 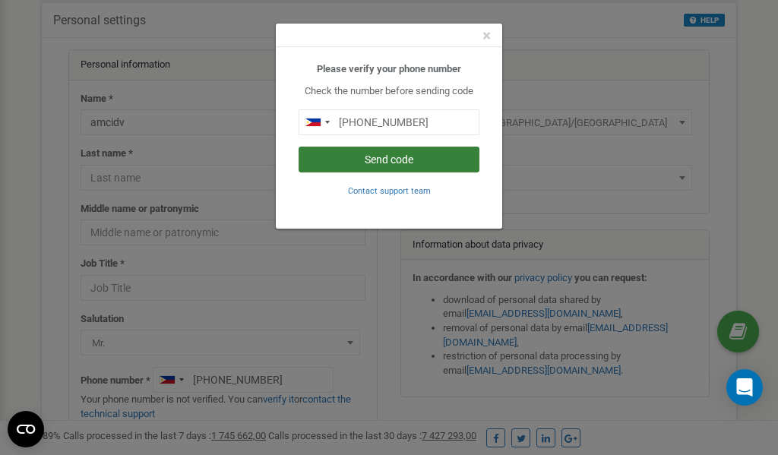 What do you see at coordinates (389, 191) in the screenshot?
I see `small: Contact support team` at bounding box center [389, 191].